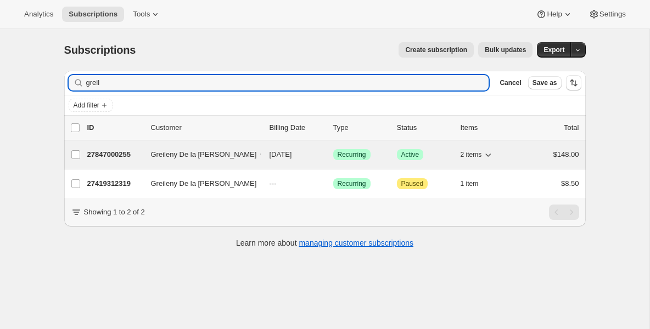 The height and width of the screenshot is (329, 650). Describe the element at coordinates (93, 14) in the screenshot. I see `button: Subscriptions` at that location.